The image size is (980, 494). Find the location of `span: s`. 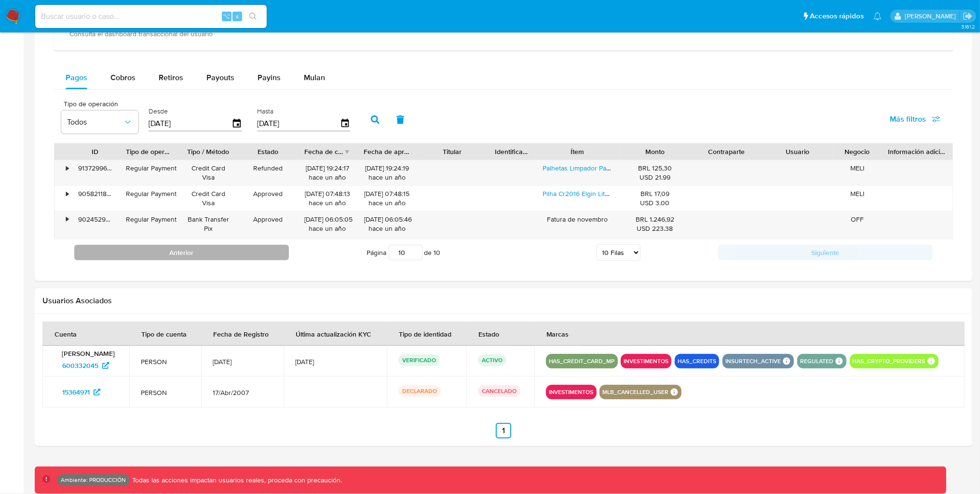

span: s is located at coordinates (238, 16).